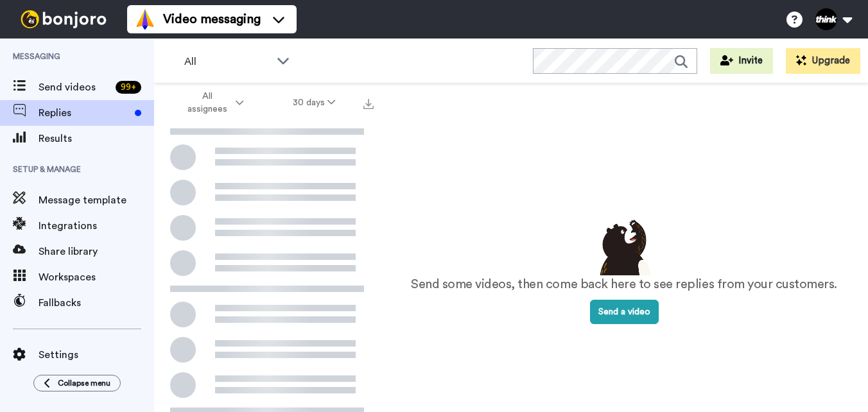 This screenshot has height=412, width=868. What do you see at coordinates (128, 88) in the screenshot?
I see `div: 99 +` at bounding box center [128, 88].